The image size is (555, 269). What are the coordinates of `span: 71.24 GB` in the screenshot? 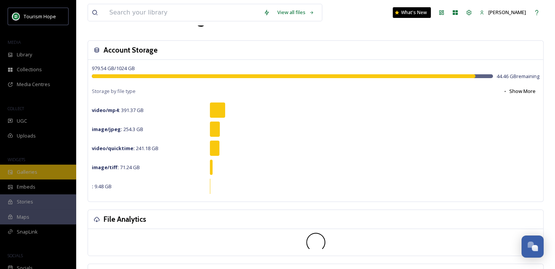 It's located at (116, 167).